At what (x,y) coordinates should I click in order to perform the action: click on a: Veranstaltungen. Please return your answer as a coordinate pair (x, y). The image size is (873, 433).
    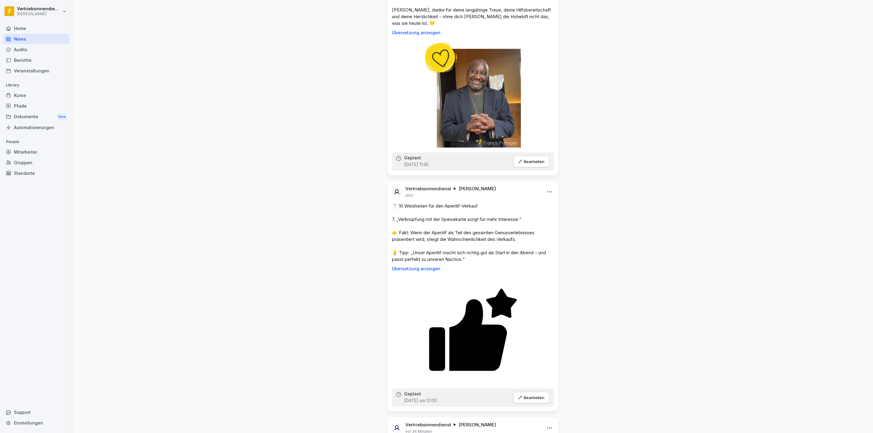
    Looking at the image, I should click on (36, 71).